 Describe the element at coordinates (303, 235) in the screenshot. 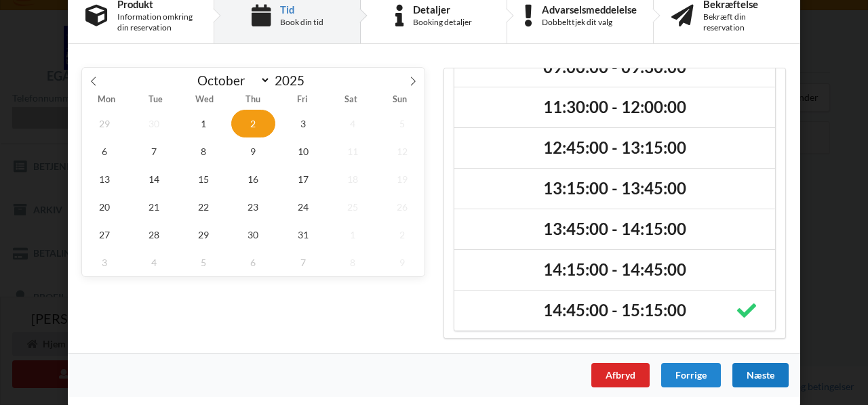

I see `span: October 31, 2025` at that location.